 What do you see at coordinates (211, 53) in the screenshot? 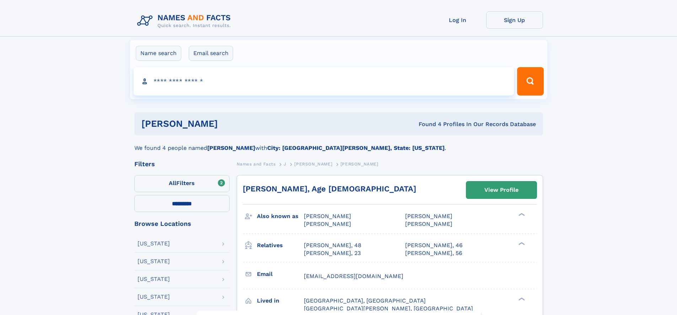
I see `label: Email search` at bounding box center [211, 53].